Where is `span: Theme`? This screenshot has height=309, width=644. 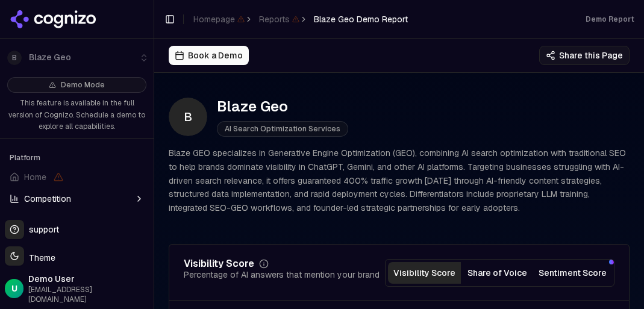 span: Theme is located at coordinates (40, 258).